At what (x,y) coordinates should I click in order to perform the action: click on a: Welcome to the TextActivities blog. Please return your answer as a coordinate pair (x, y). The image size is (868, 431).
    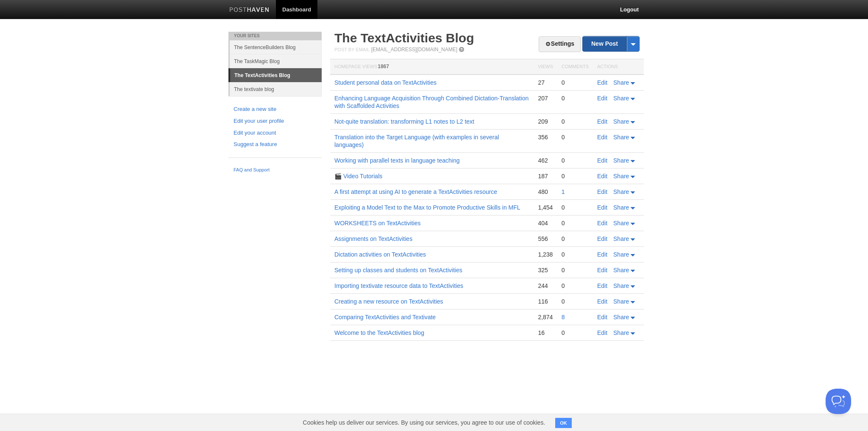
    Looking at the image, I should click on (379, 333).